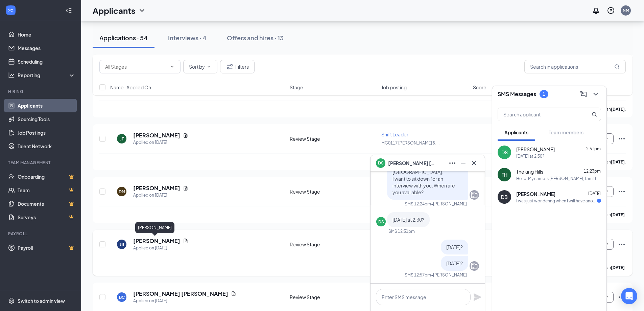  What do you see at coordinates (596, 10) in the screenshot?
I see `svg: Notifications` at bounding box center [596, 10].